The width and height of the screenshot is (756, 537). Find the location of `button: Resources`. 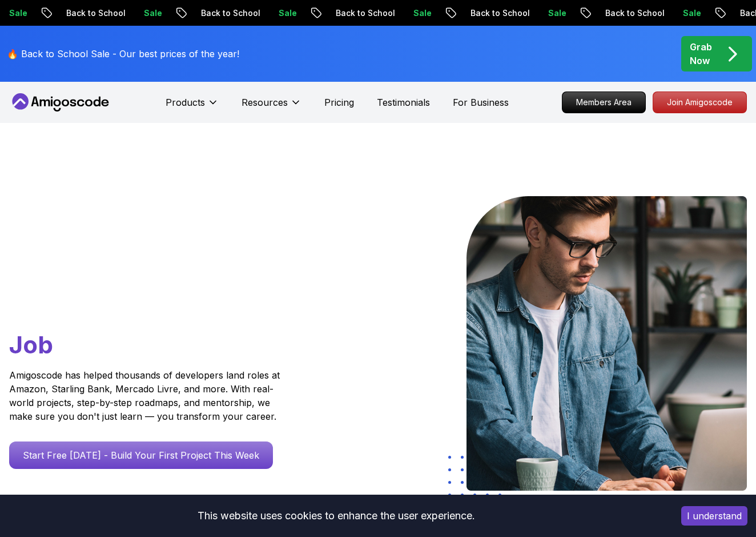

button: Resources is located at coordinates (271, 107).